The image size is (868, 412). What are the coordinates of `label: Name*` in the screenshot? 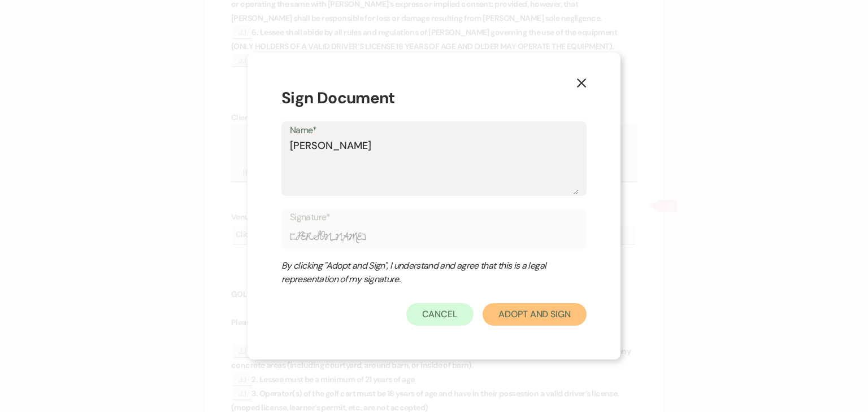 It's located at (434, 130).